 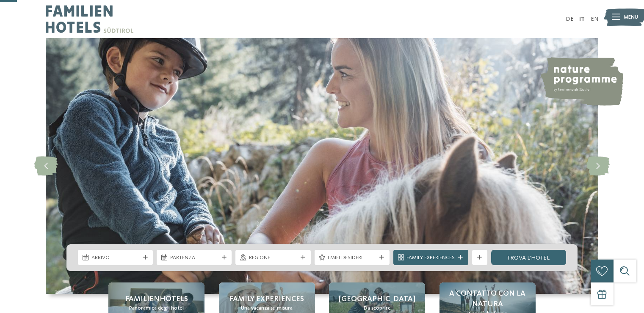 What do you see at coordinates (273, 257) in the screenshot?
I see `span: Regione` at bounding box center [273, 257].